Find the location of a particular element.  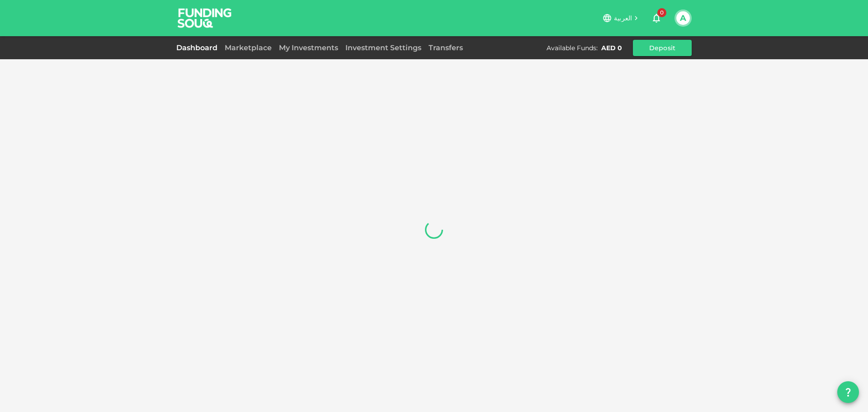

a: My Investments is located at coordinates (309, 48).